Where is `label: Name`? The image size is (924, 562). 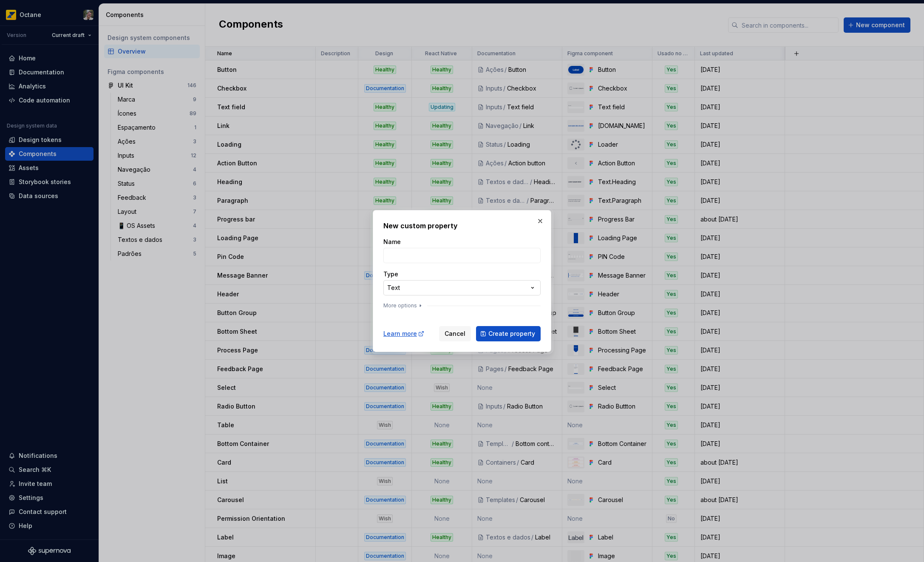 label: Name is located at coordinates (392, 242).